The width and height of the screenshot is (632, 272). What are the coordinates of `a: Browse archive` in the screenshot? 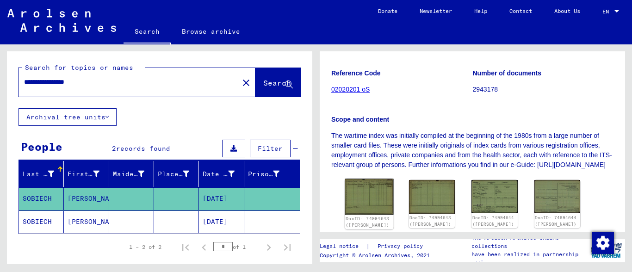 It's located at (211, 31).